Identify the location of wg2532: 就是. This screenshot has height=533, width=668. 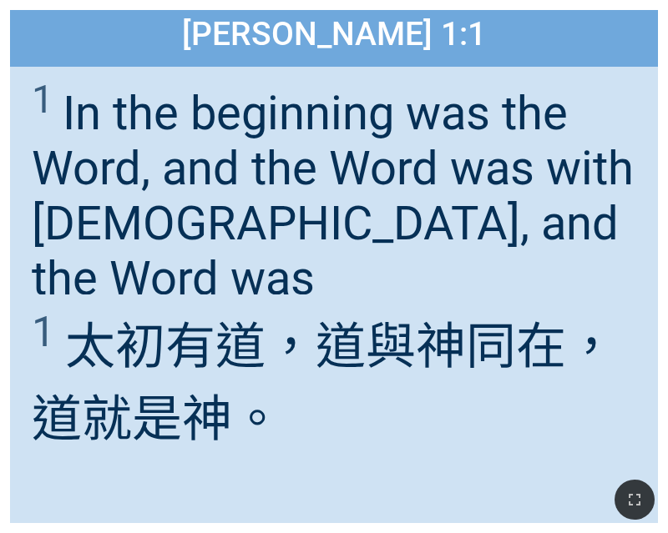
(182, 419).